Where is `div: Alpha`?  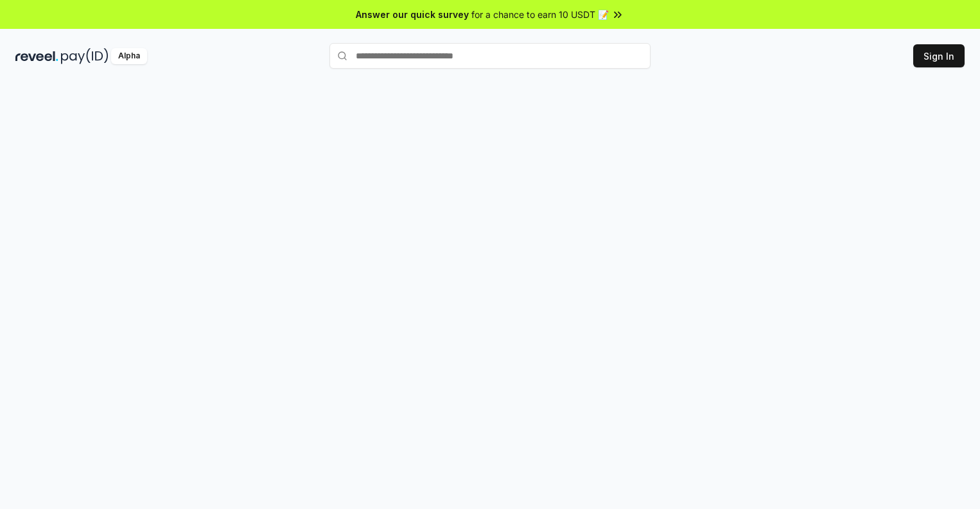
div: Alpha is located at coordinates (129, 56).